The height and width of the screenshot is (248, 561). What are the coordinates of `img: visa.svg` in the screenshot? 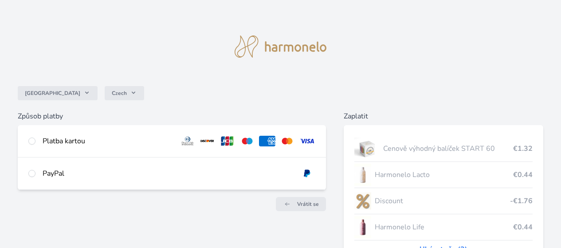 It's located at (307, 141).